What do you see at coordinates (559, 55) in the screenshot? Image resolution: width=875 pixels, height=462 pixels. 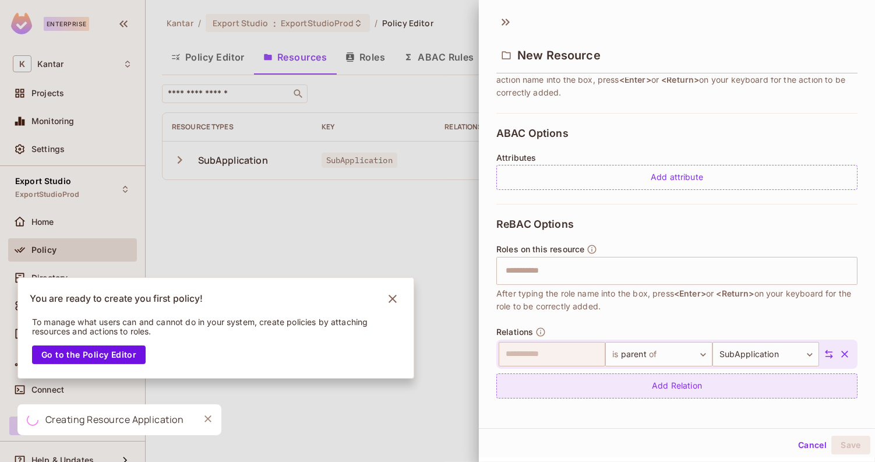 I see `span: New Resource` at bounding box center [559, 55].